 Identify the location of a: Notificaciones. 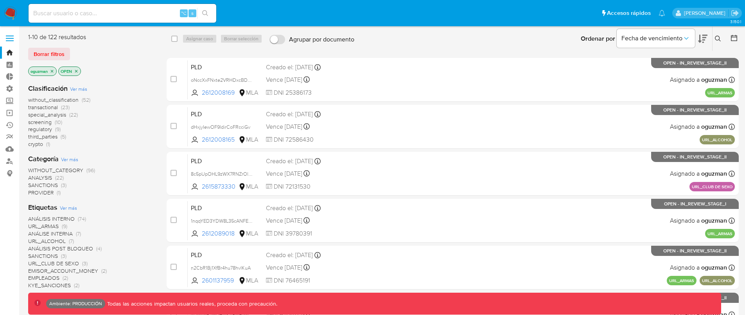
(662, 13).